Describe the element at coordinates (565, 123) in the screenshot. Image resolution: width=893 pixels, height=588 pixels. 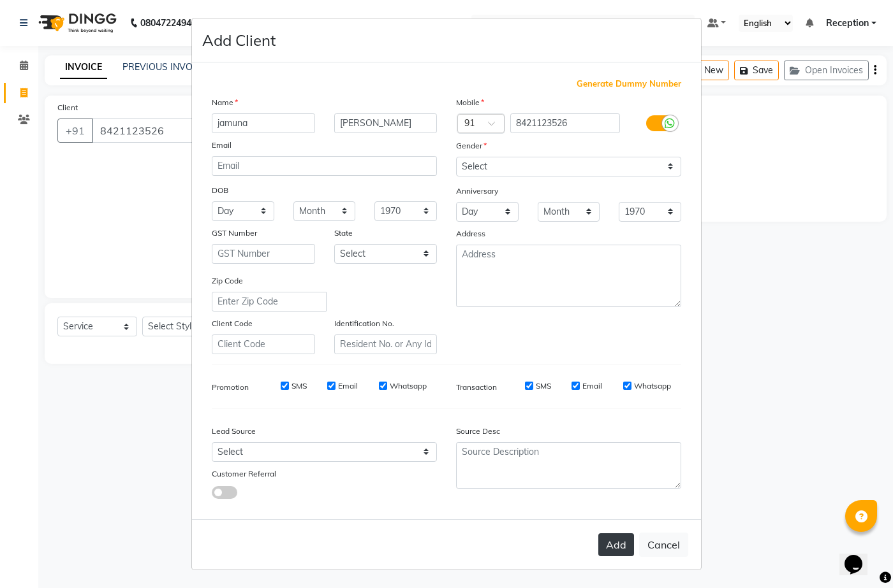
I see `input: Mobile` at that location.